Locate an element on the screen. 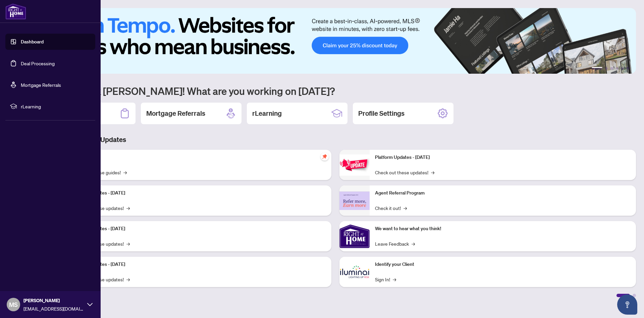 This screenshot has height=318, width=644. a: Check it out!→ is located at coordinates (391, 208).